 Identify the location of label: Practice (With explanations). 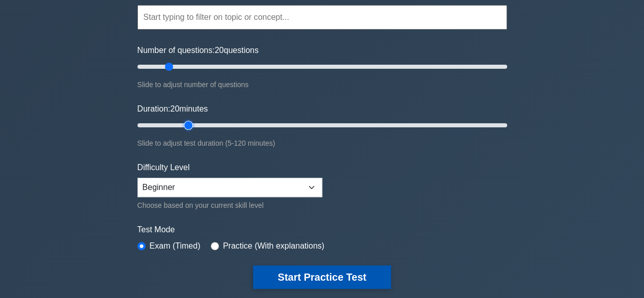
(273, 246).